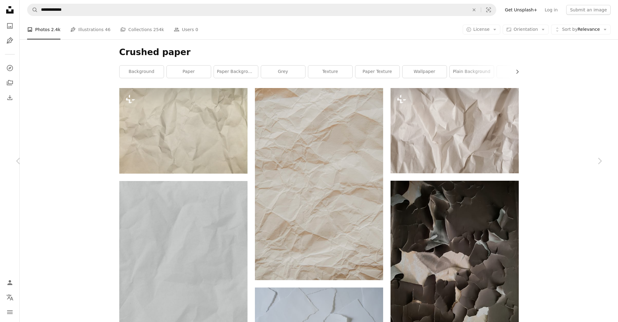 The width and height of the screenshot is (618, 322). What do you see at coordinates (481, 29) in the screenshot?
I see `span: License` at bounding box center [481, 29].